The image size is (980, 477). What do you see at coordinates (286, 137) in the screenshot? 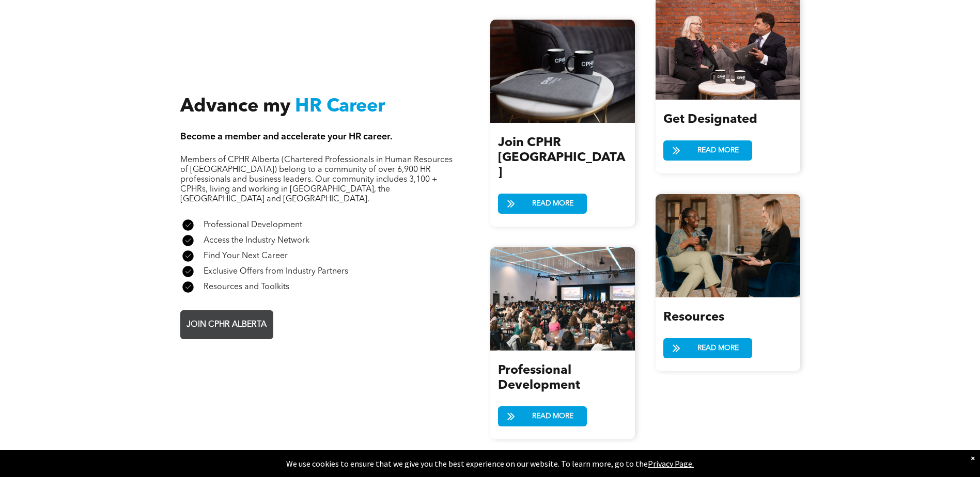
I see `span: Become a member and accelerate your HR career.` at bounding box center [286, 137].